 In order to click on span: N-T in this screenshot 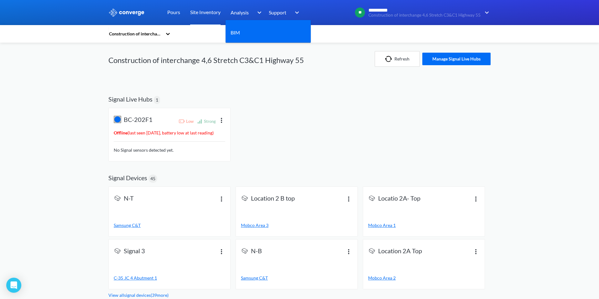, I will do `click(129, 199)`.